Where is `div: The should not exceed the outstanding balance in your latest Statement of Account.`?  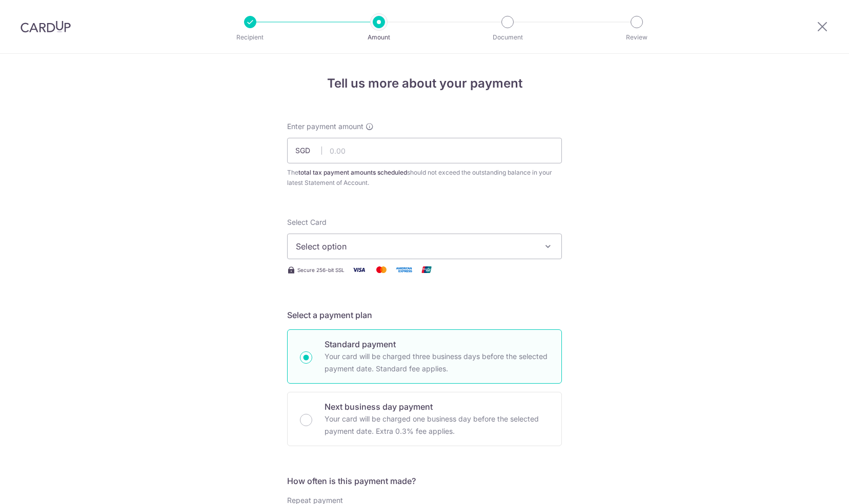
div: The should not exceed the outstanding balance in your latest Statement of Account. is located at coordinates (424, 178).